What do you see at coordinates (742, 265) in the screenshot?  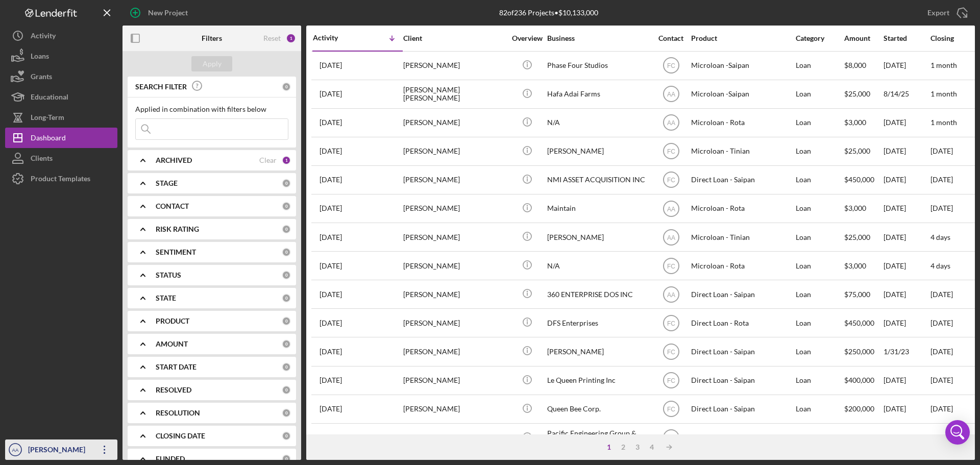 I see `div: Microloan - Rota` at bounding box center [742, 265].